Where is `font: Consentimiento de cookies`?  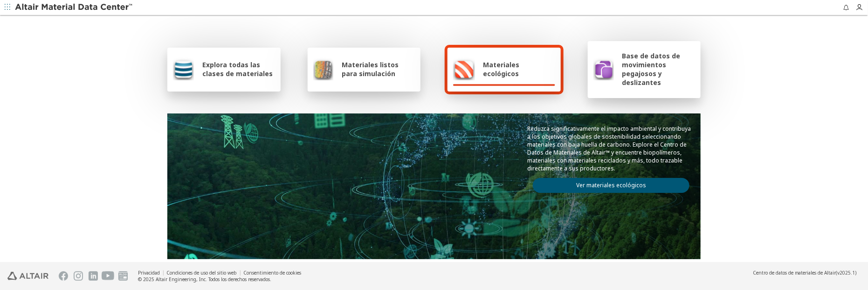 font: Consentimiento de cookies is located at coordinates (272, 272).